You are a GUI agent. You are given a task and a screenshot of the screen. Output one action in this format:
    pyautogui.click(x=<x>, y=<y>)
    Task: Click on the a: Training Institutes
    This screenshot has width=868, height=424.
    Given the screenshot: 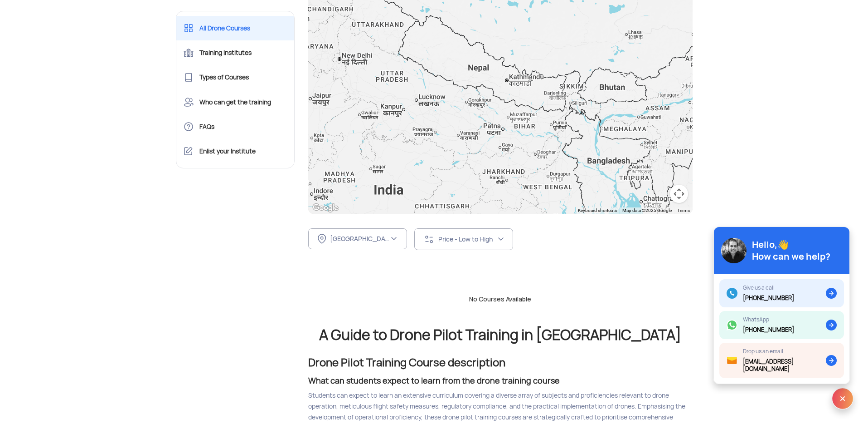 What is the action you would take?
    pyautogui.click(x=235, y=52)
    